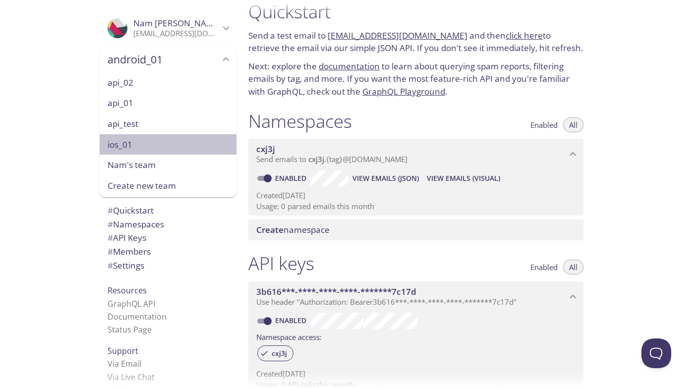  What do you see at coordinates (168, 145) in the screenshot?
I see `div: ios_01` at bounding box center [168, 145].